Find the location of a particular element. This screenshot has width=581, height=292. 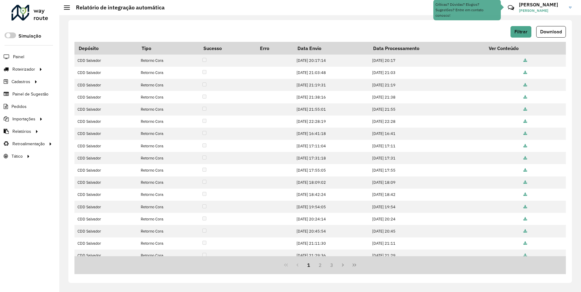

button: 2 is located at coordinates (320, 265).